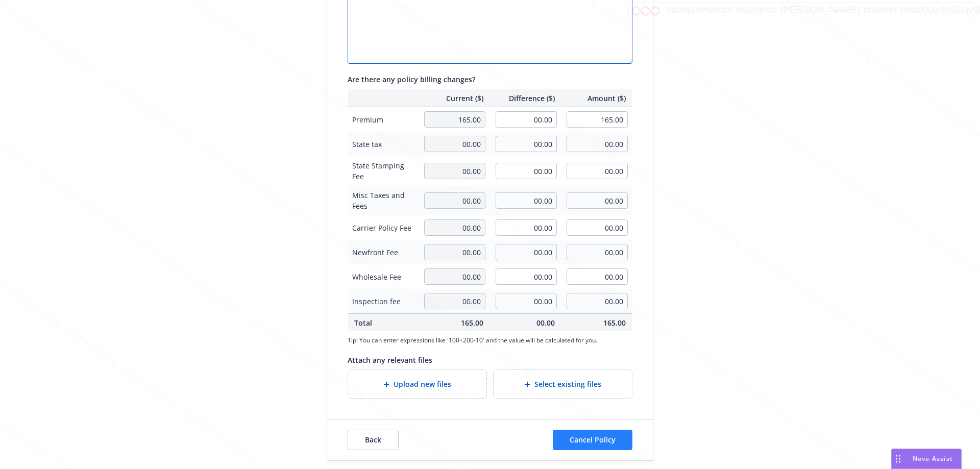 The image size is (980, 469). I want to click on button: Nova Assist, so click(926, 459).